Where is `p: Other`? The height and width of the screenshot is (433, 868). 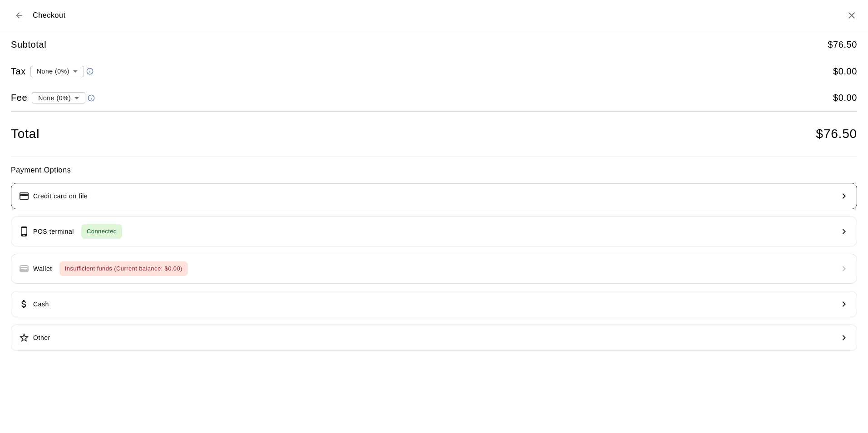 p: Other is located at coordinates (42, 338).